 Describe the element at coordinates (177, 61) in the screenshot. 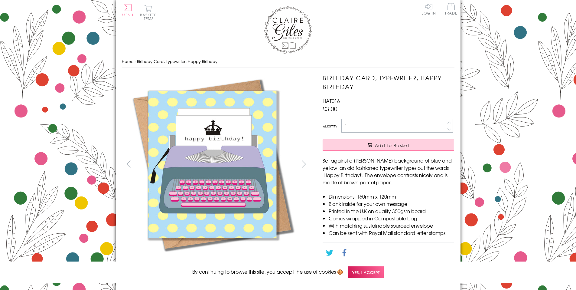

I see `span: Birthday Card, Typewriter, Happy Birthday` at that location.